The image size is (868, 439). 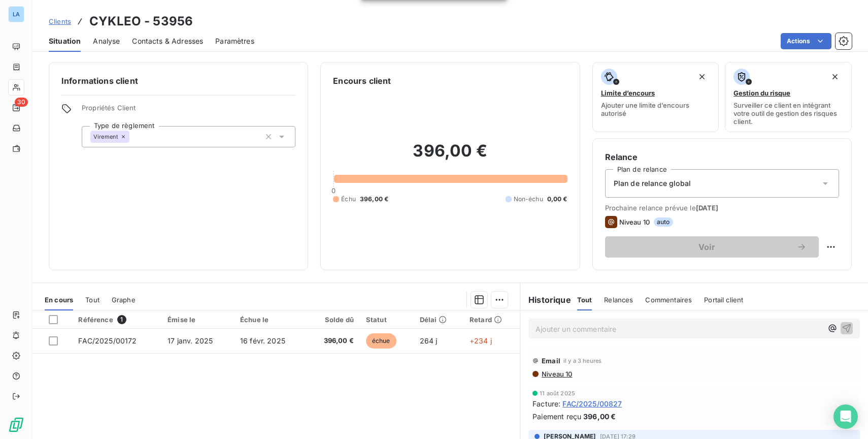 What do you see at coordinates (198, 320) in the screenshot?
I see `div: Émise le` at bounding box center [198, 320].